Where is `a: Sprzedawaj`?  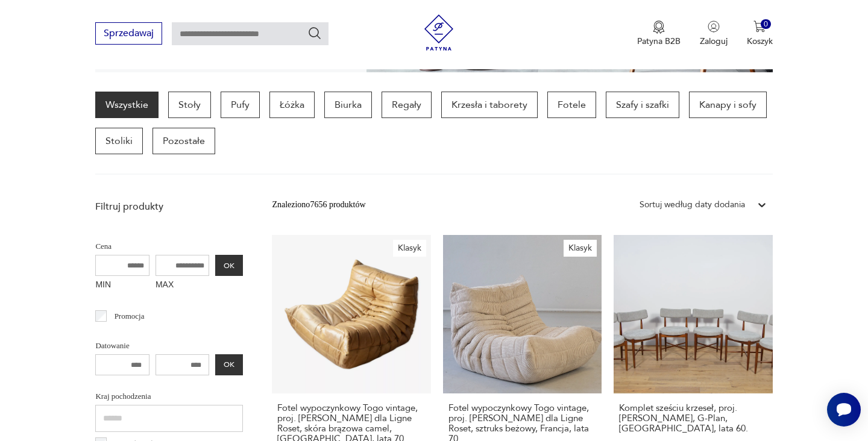
a: Sprzedawaj is located at coordinates (128, 34).